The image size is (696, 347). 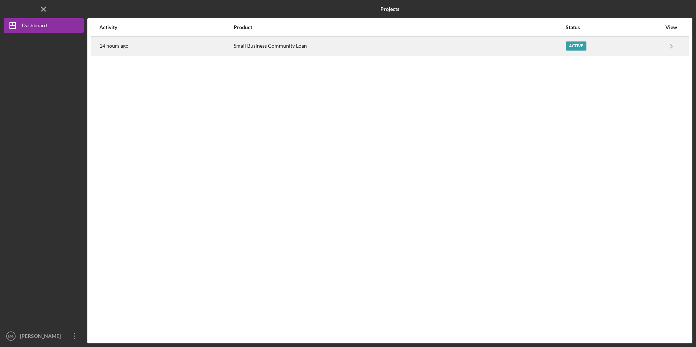 What do you see at coordinates (166, 27) in the screenshot?
I see `div: Activity` at bounding box center [166, 27].